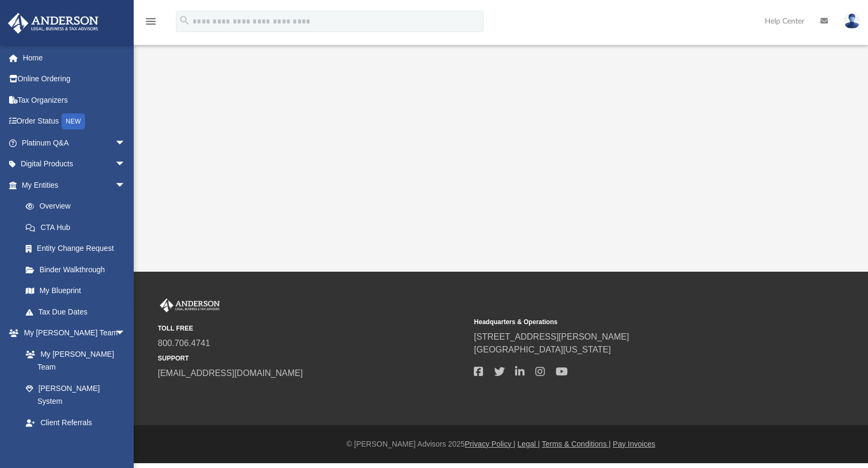 This screenshot has width=868, height=468. Describe the element at coordinates (75, 291) in the screenshot. I see `a: My Blueprint` at that location.